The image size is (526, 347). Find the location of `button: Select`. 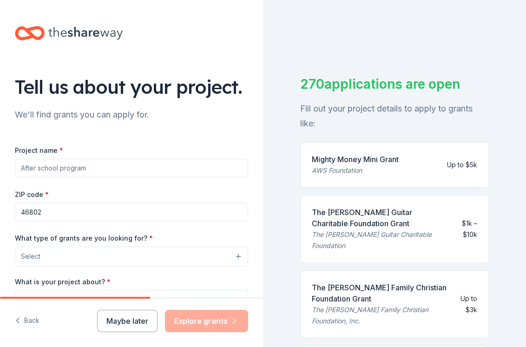

button: Select is located at coordinates (131, 256).